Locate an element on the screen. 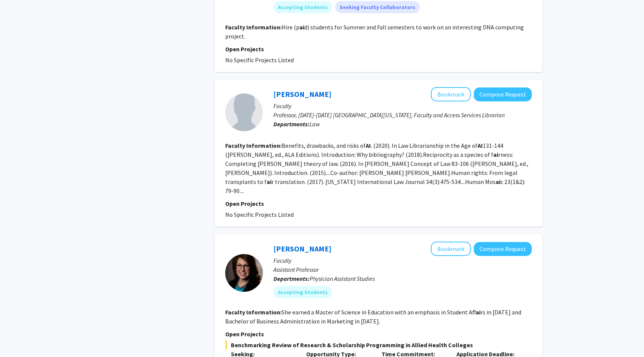  span: Benchmarking Review of Research & Scholarship Programming in Allied Health Colleges is located at coordinates (378, 345).